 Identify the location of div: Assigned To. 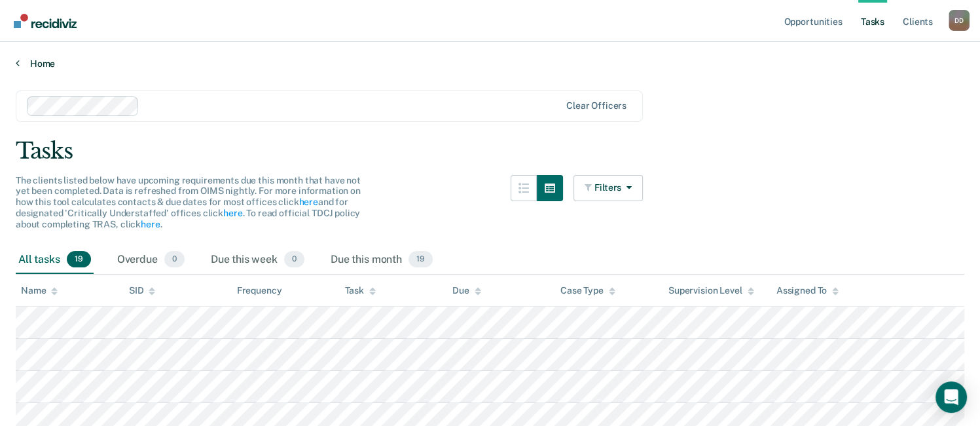
(807, 290).